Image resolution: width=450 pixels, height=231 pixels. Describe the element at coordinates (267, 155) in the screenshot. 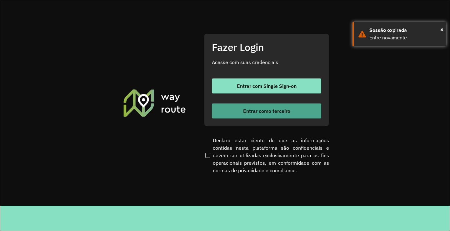

I see `label: Declaro estar ciente de que as informações contidas nesta plataforma são confidenciais e devem se...` at that location.